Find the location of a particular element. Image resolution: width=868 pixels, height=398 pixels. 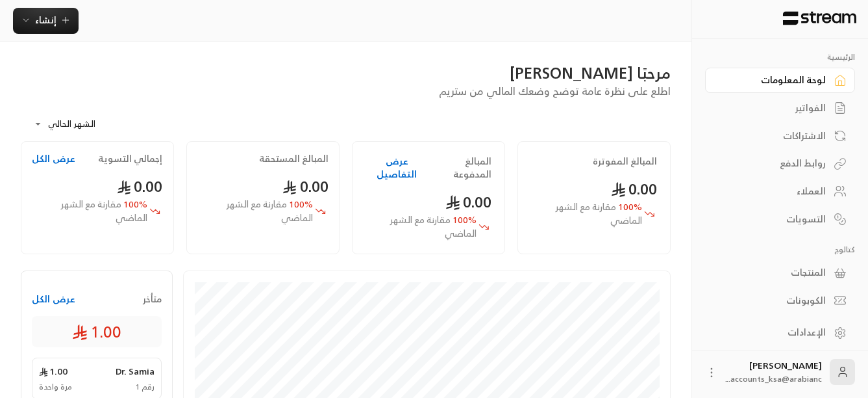

p: الرئيسية is located at coordinates (780, 57).